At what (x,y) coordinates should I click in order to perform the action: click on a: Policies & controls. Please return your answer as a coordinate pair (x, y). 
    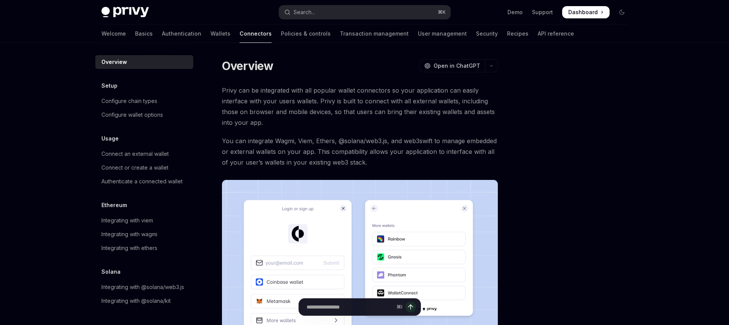
    Looking at the image, I should click on (306, 34).